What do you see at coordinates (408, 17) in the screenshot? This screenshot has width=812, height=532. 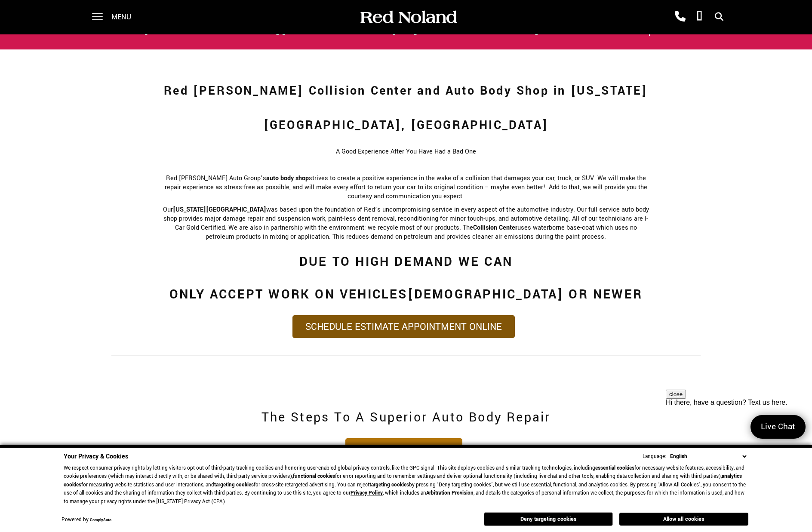 I see `img: Red Noland Auto Group` at bounding box center [408, 17].